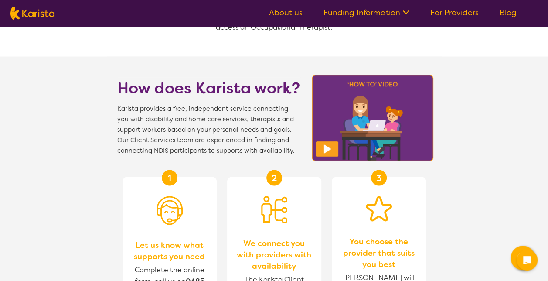 Image resolution: width=548 pixels, height=281 pixels. I want to click on div: 2, so click(274, 177).